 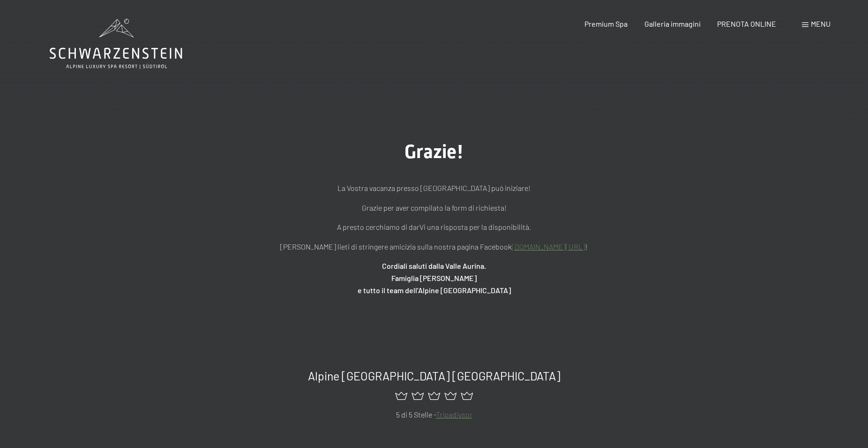 I want to click on a: Premium Spa, so click(x=607, y=23).